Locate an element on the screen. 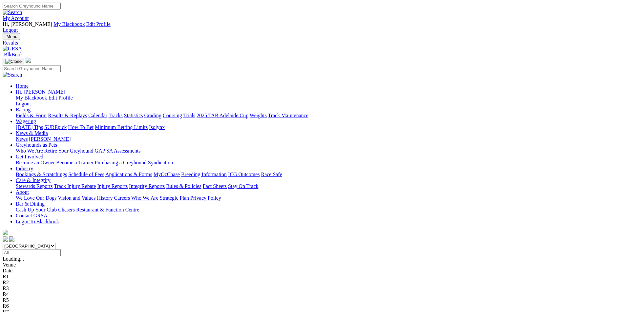 The width and height of the screenshot is (625, 312). a: Become a Trainer is located at coordinates (75, 163).